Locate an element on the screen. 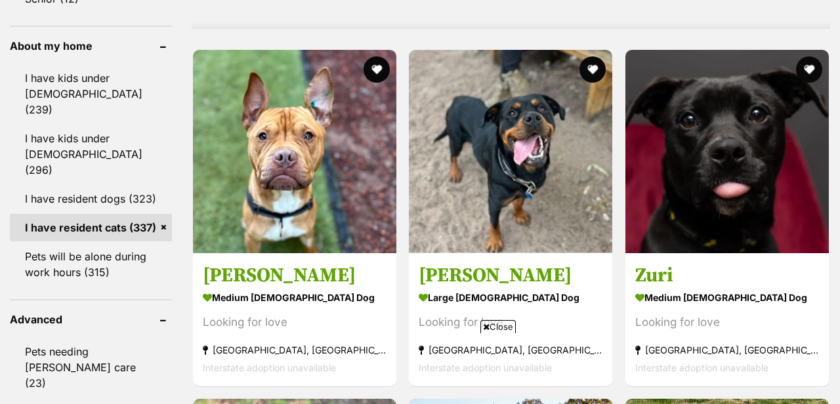 This screenshot has height=404, width=840. img: Zuri - Staffordshire Bull Terrier Dog is located at coordinates (727, 152).